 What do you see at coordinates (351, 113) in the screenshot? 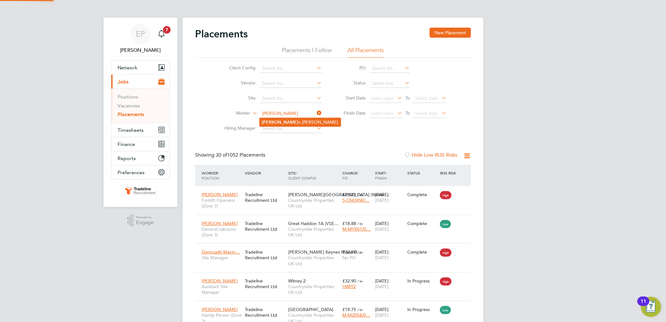
I see `label: Finish Date` at bounding box center [351, 113].